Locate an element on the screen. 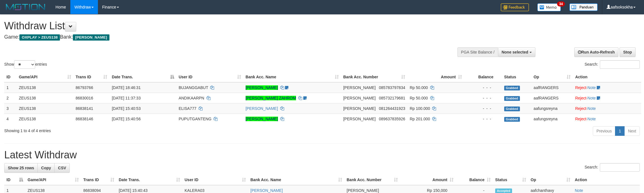 This screenshot has height=193, width=644. h1: Latest Withdraw is located at coordinates (322, 155).